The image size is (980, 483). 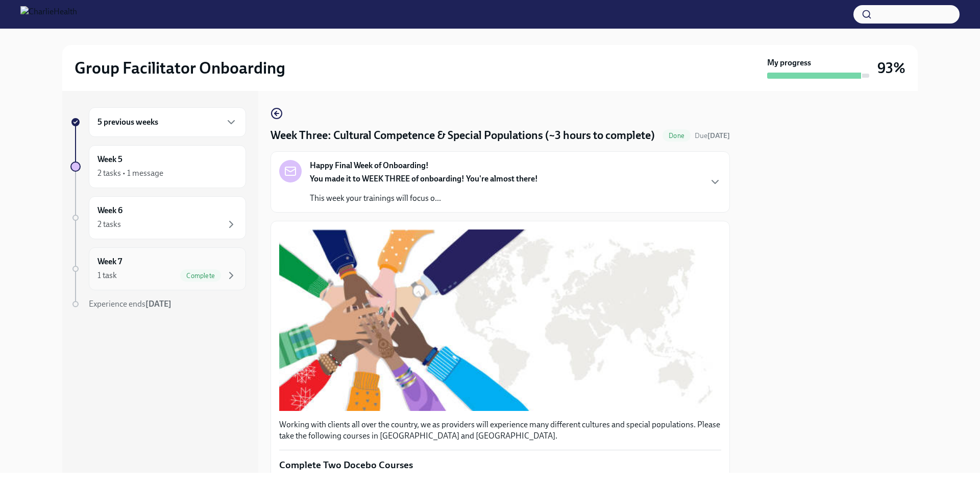 What do you see at coordinates (159, 167) in the screenshot?
I see `a: Week 52 tasks • 1 message` at bounding box center [159, 167].